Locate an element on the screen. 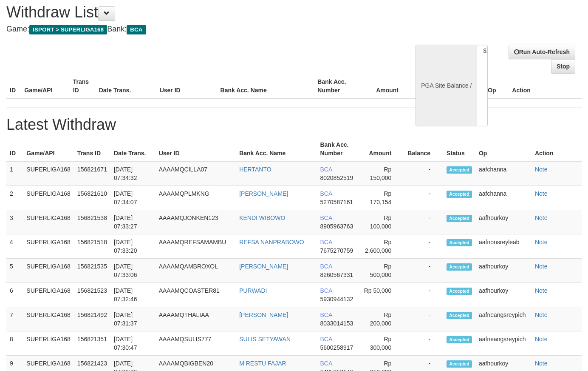 Image resolution: width=588 pixels, height=371 pixels. span: ISPORT > SUPERLIGA168 is located at coordinates (68, 30).